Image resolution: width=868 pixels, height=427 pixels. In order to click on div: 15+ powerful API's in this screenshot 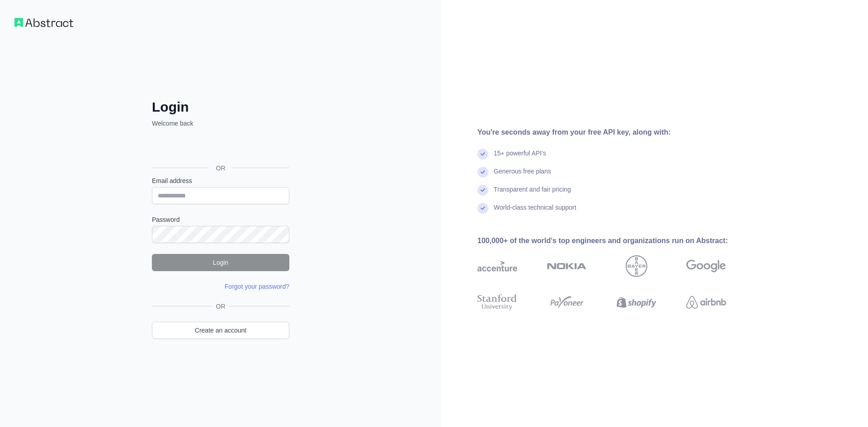, I will do `click(520, 158)`.